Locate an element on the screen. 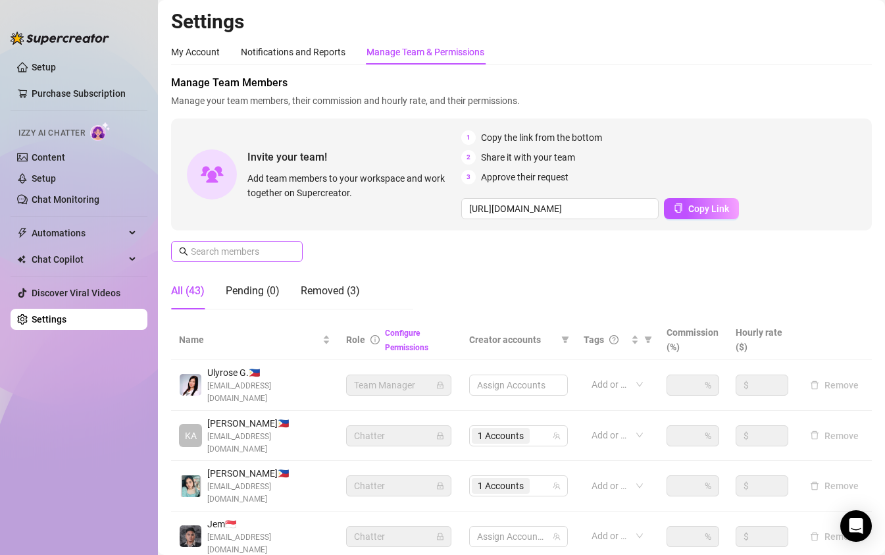  a: Settings is located at coordinates (49, 319).